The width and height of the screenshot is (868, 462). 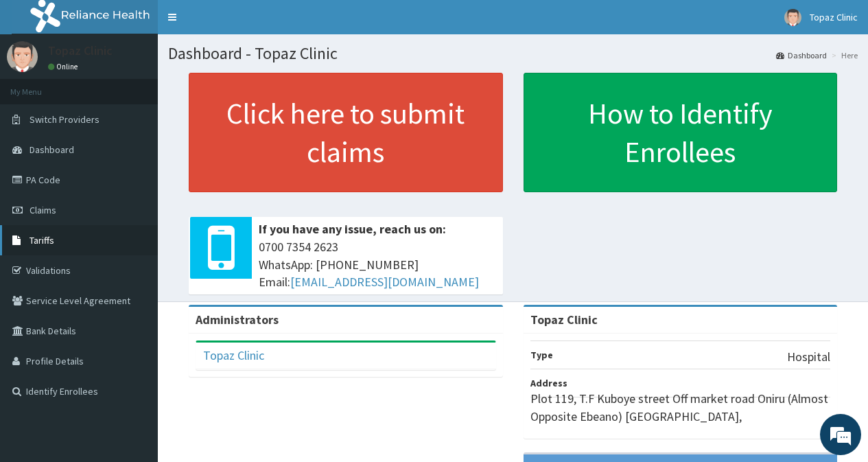 What do you see at coordinates (64, 66) in the screenshot?
I see `a: Online` at bounding box center [64, 66].